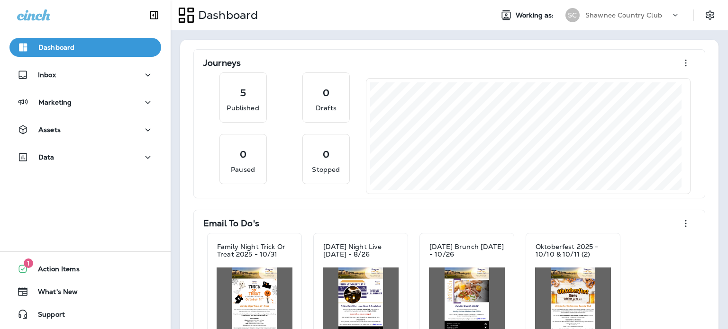 This screenshot has width=728, height=329. What do you see at coordinates (573, 251) in the screenshot?
I see `p: Oktoberfest 2025 - 10/10 & 10/11 (2)` at bounding box center [573, 251].